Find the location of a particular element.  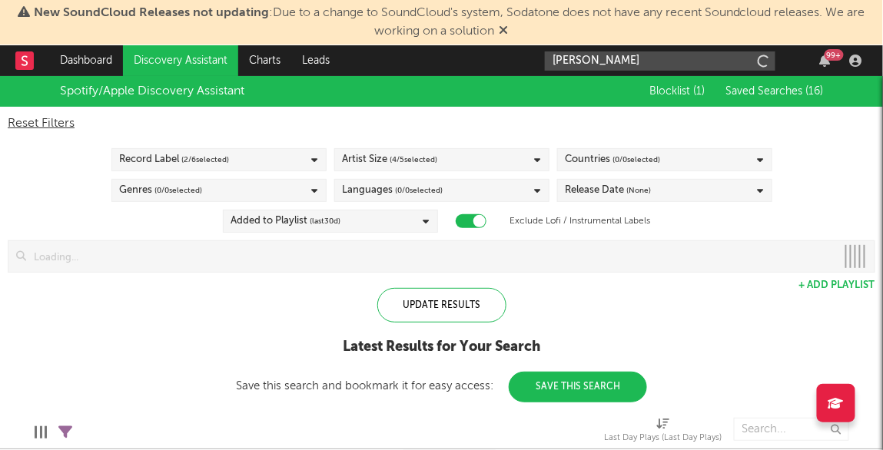

button: 99+ is located at coordinates (825, 61).